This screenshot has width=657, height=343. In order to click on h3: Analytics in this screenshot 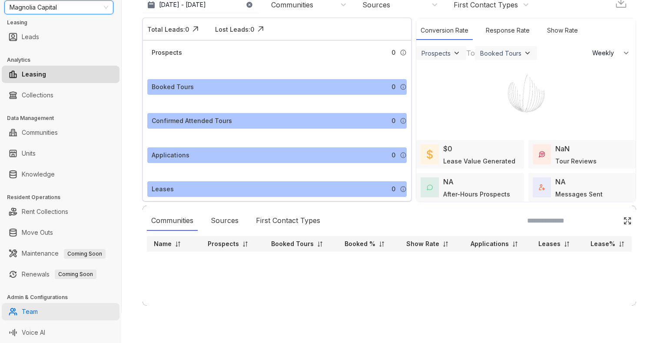, I will do `click(64, 60)`.